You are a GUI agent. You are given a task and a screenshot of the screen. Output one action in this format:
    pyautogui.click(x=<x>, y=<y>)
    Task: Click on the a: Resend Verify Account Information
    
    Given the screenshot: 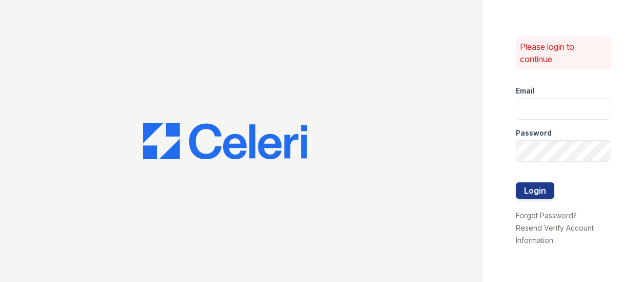 What is the action you would take?
    pyautogui.click(x=555, y=234)
    